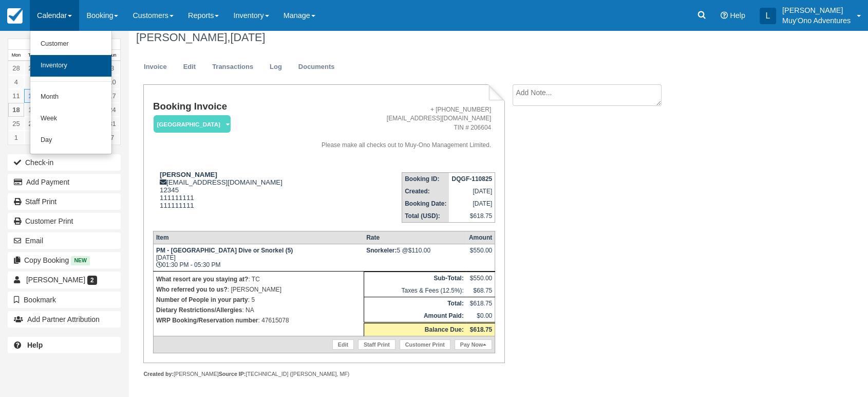  I want to click on a: Invoice, so click(155, 67).